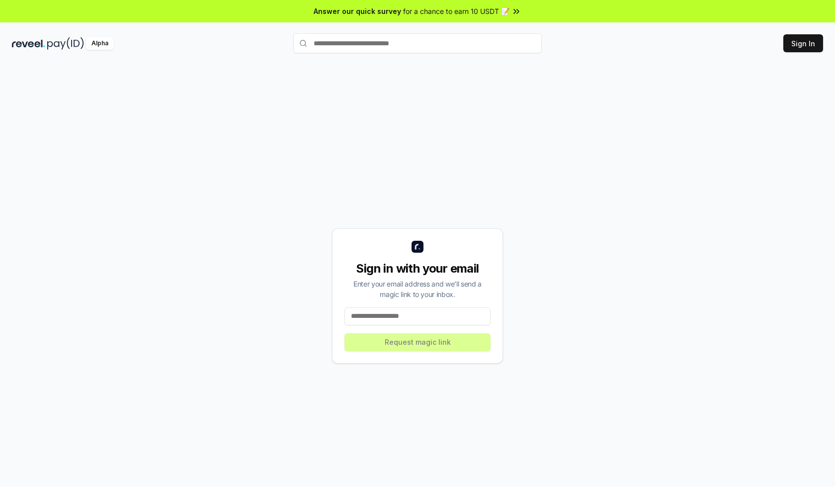 This screenshot has width=835, height=487. Describe the element at coordinates (456, 11) in the screenshot. I see `span: for a chance to earn 10 USDT 📝` at that location.